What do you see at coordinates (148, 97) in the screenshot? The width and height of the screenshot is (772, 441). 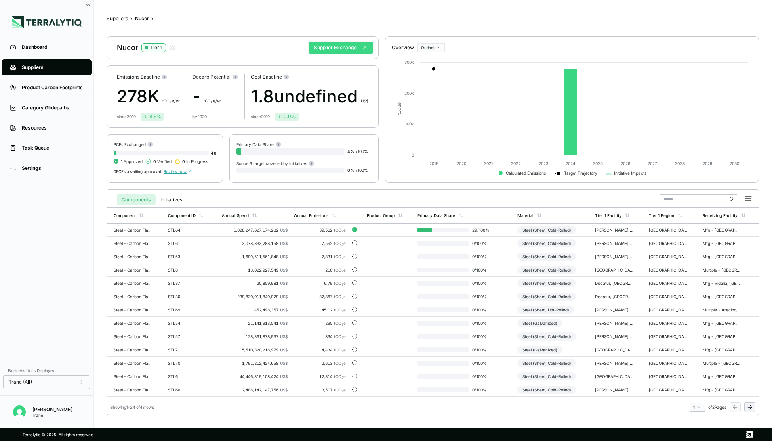 I see `div: 278K` at bounding box center [148, 97].